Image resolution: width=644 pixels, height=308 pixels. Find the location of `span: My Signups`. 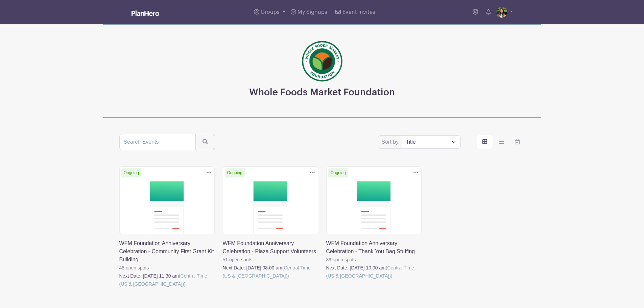

span: My Signups is located at coordinates (313, 12).